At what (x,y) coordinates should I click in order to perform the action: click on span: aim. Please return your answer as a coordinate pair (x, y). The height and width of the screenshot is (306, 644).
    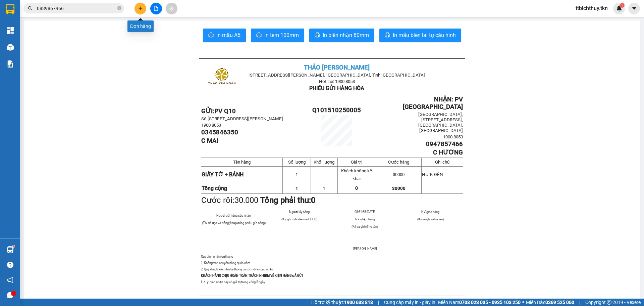
    Looking at the image, I should click on (172, 8).